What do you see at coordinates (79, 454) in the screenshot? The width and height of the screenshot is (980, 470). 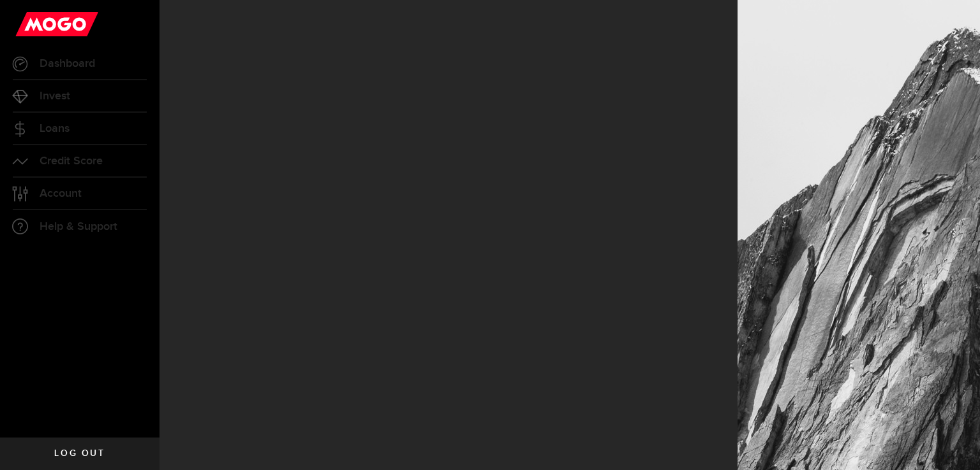 I see `span: Log out` at bounding box center [79, 454].